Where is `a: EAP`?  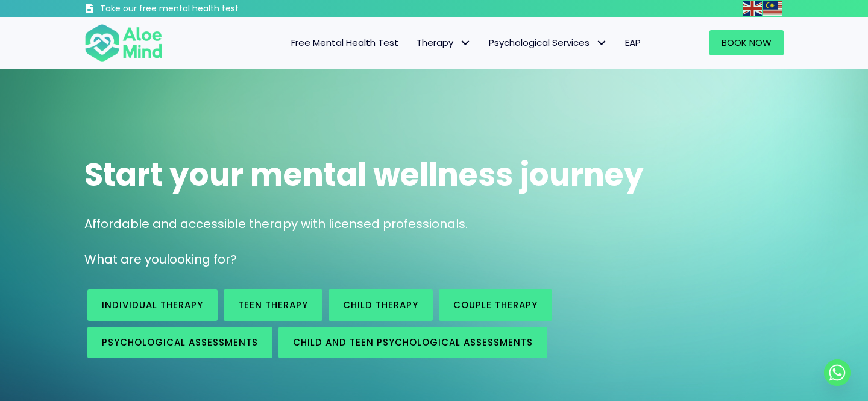 a: EAP is located at coordinates (633, 43).